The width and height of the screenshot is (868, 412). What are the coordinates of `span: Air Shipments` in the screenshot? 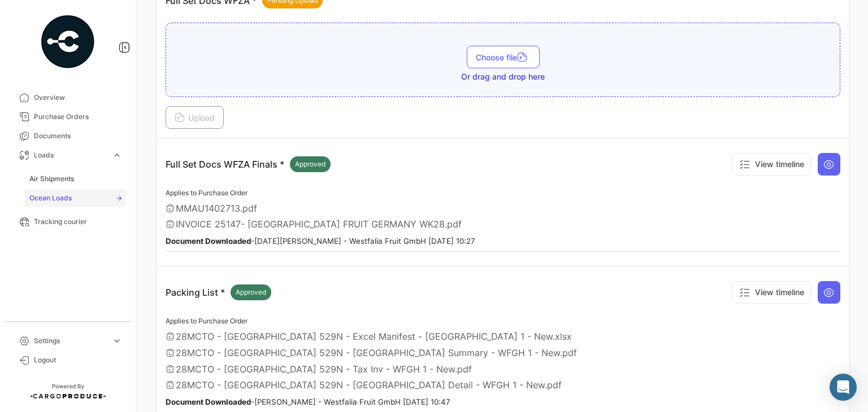 It's located at (52, 179).